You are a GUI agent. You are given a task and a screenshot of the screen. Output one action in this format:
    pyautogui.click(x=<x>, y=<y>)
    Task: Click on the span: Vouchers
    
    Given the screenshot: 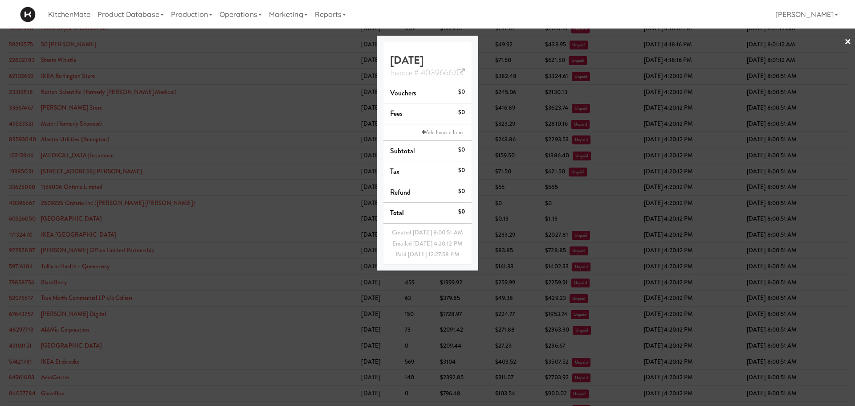 What is the action you would take?
    pyautogui.click(x=404, y=93)
    